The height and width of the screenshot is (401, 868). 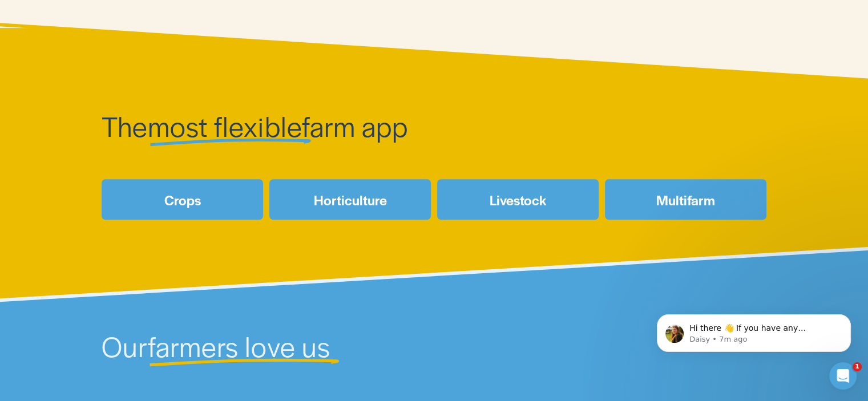 What do you see at coordinates (350, 199) in the screenshot?
I see `a: Horticulture` at bounding box center [350, 199].